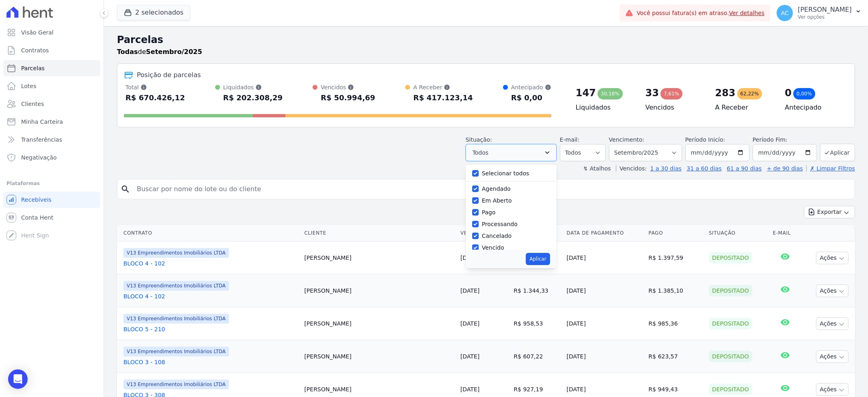 The width and height of the screenshot is (868, 397). What do you see at coordinates (675, 258) in the screenshot?
I see `td: R$ 1.397,59` at bounding box center [675, 258].